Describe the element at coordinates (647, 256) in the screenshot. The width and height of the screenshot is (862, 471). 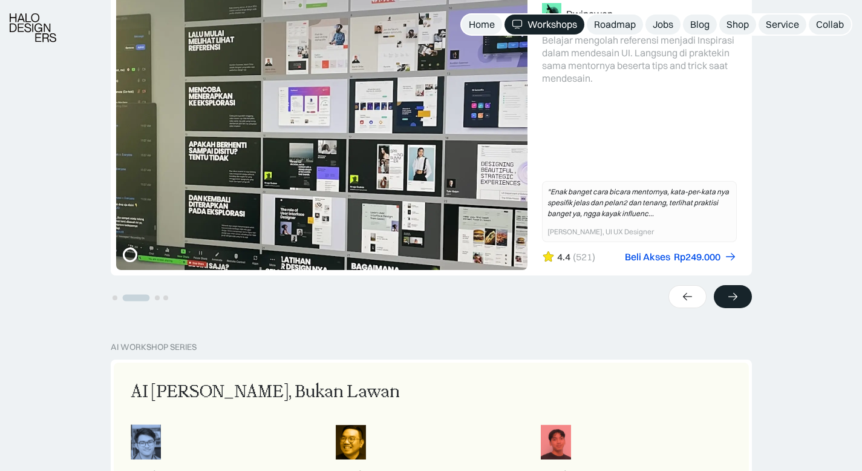
I see `div: Beli Akses` at that location.